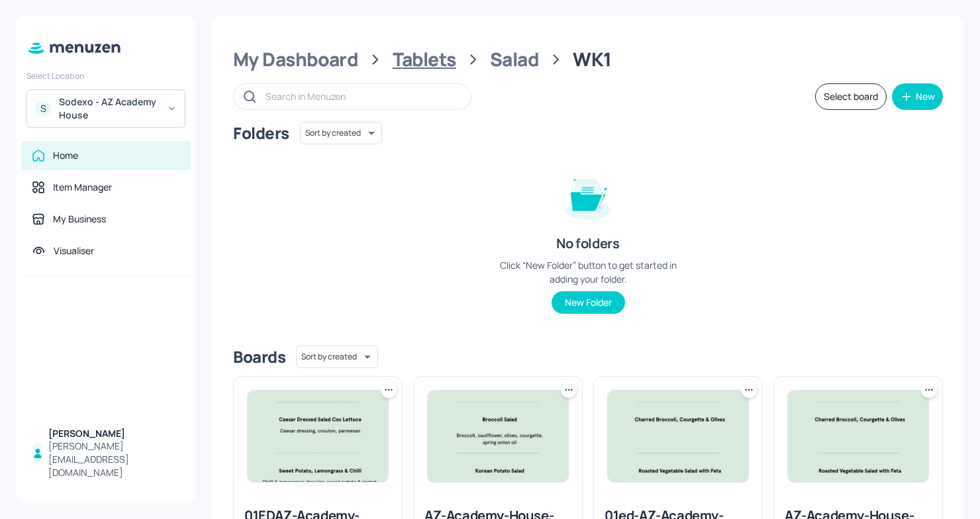 The height and width of the screenshot is (519, 980). I want to click on div: No folders, so click(587, 243).